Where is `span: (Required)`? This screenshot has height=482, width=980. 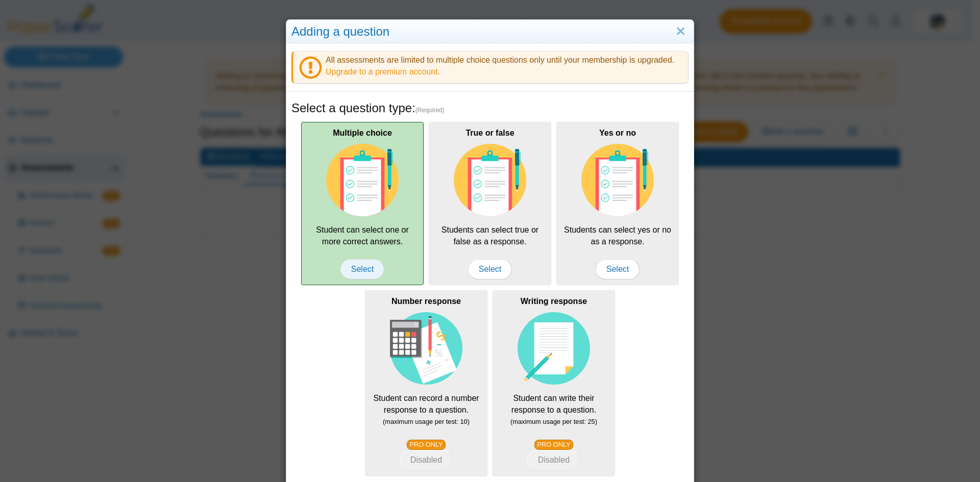
span: (Required) is located at coordinates (430, 110).